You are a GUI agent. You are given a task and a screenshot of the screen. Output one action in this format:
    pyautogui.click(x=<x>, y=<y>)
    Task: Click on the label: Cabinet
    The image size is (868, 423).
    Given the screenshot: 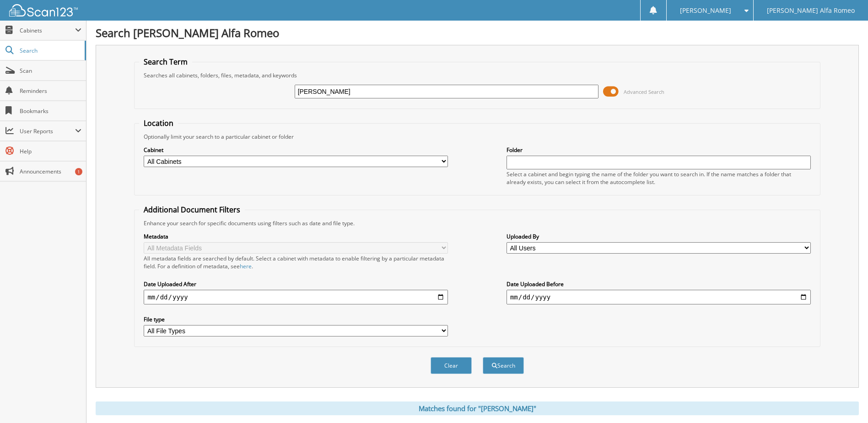 What is the action you would take?
    pyautogui.click(x=296, y=150)
    